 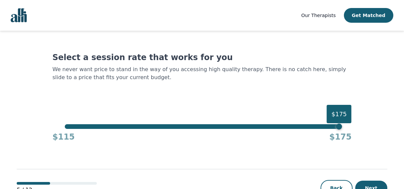 What do you see at coordinates (368, 15) in the screenshot?
I see `a: Get Matched` at bounding box center [368, 15].